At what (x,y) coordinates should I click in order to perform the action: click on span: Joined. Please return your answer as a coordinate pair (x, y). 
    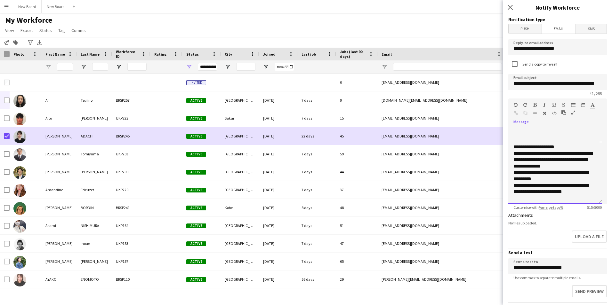
    Looking at the image, I should click on (269, 54).